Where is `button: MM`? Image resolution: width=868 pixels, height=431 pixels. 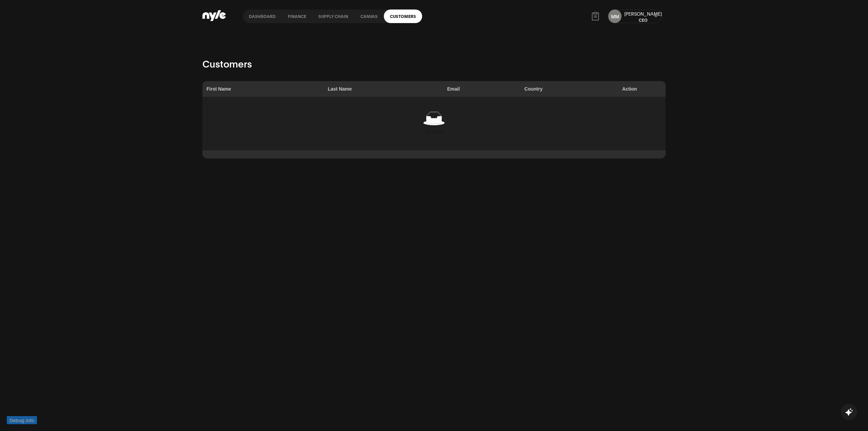
button: MM is located at coordinates (615, 17).